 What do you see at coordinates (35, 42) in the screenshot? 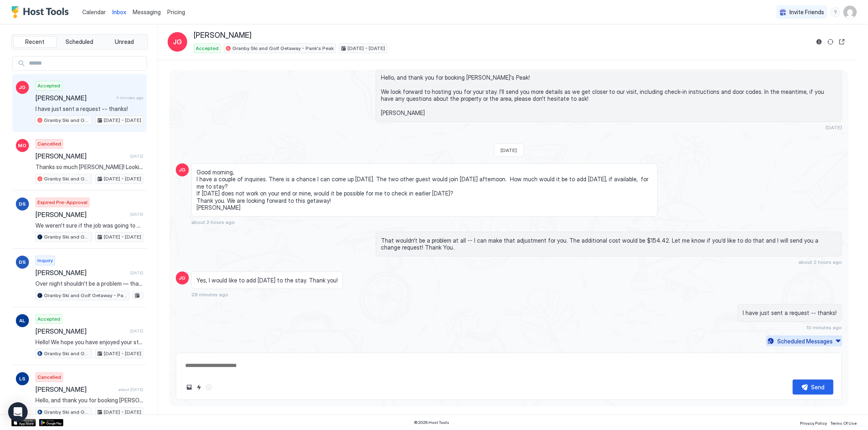
I see `span: Recent` at bounding box center [35, 42].